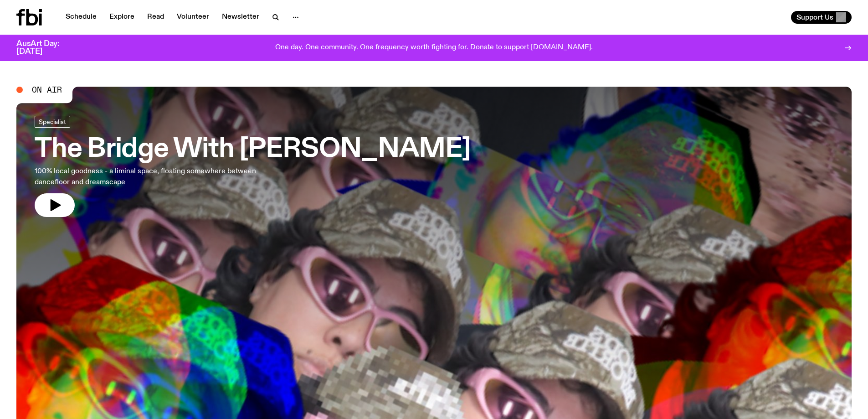 The image size is (868, 419). Describe the element at coordinates (47, 90) in the screenshot. I see `span: On Air` at that location.